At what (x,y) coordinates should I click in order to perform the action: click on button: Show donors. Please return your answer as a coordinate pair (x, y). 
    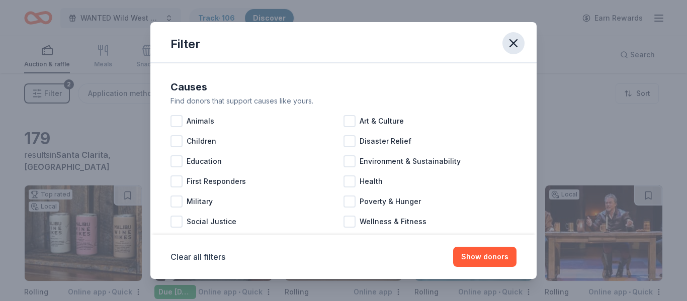
    Looking at the image, I should click on (485, 257).